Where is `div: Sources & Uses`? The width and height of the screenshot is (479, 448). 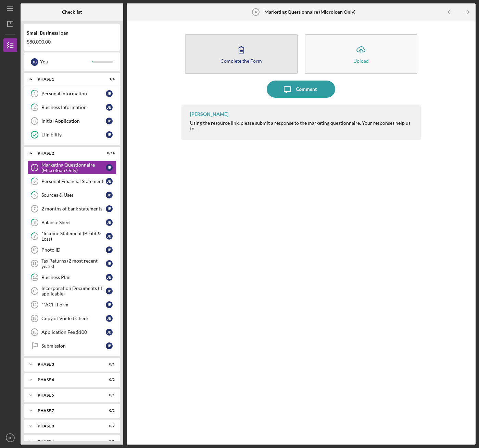 div: Sources & Uses is located at coordinates (73, 195).